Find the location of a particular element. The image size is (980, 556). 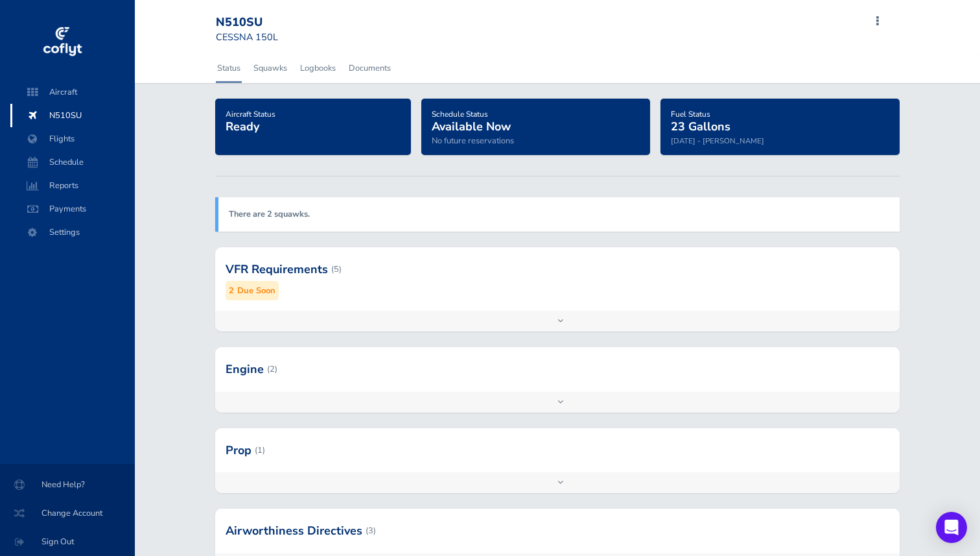

span: Aircraft is located at coordinates (73, 92).